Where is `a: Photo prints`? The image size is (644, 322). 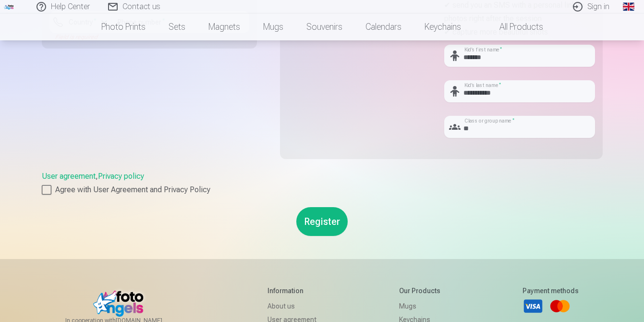 a: Photo prints is located at coordinates (123, 27).